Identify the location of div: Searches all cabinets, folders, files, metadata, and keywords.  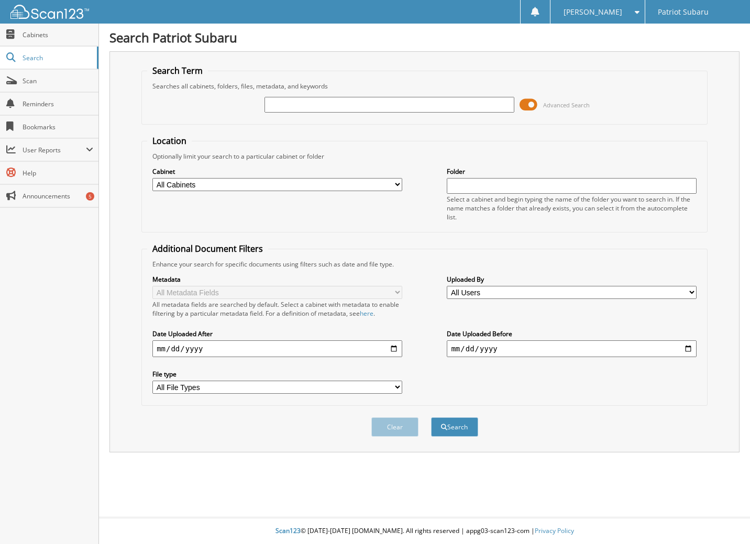
(424, 86).